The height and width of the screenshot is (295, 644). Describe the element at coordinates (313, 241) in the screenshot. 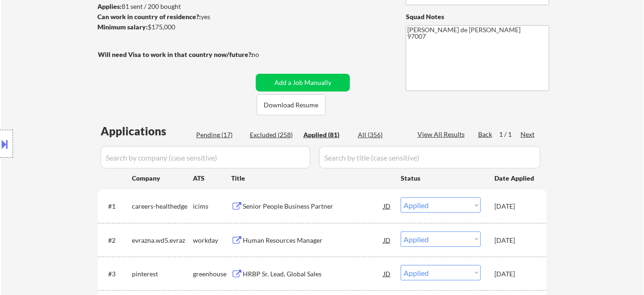

I see `div: Human Resources Manager` at that location.